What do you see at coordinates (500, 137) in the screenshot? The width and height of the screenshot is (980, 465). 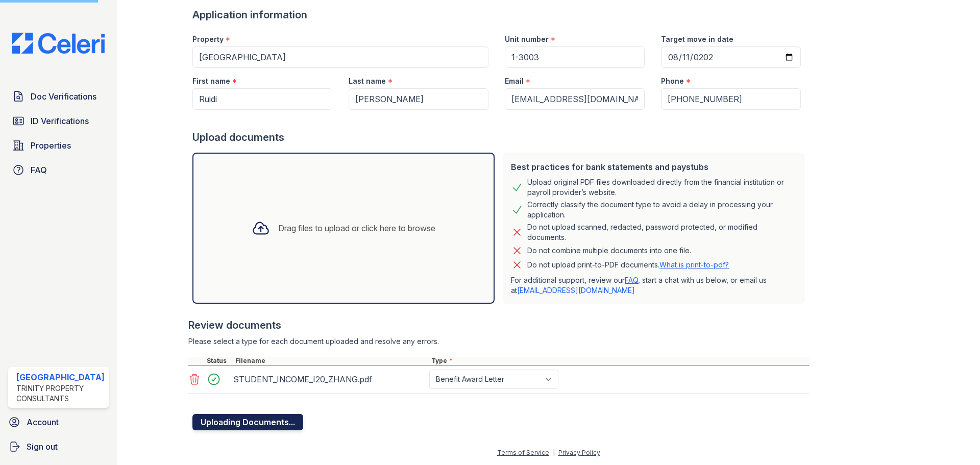 I see `div: Upload documents` at bounding box center [500, 137].